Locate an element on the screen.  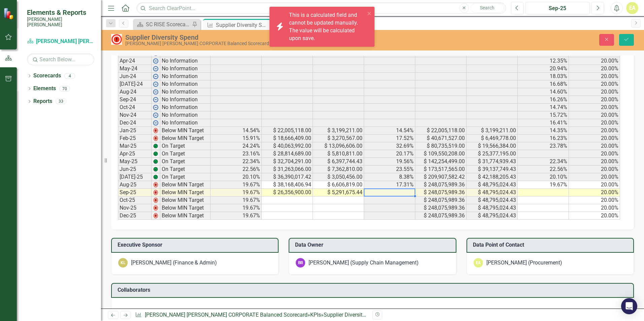
div: Sep-25 is located at coordinates (557, 8).